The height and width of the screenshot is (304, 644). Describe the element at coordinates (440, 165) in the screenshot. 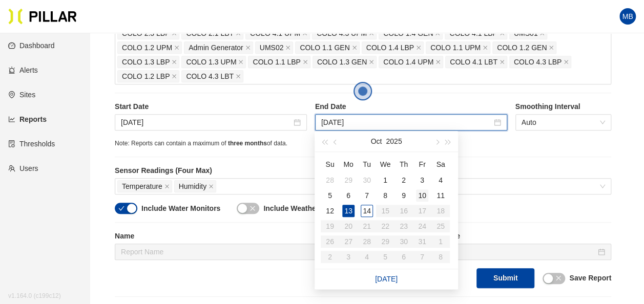

I see `th: Sa` at that location.